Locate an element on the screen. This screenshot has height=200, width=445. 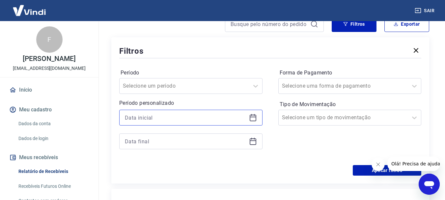
a: Dados de login is located at coordinates (53, 138).